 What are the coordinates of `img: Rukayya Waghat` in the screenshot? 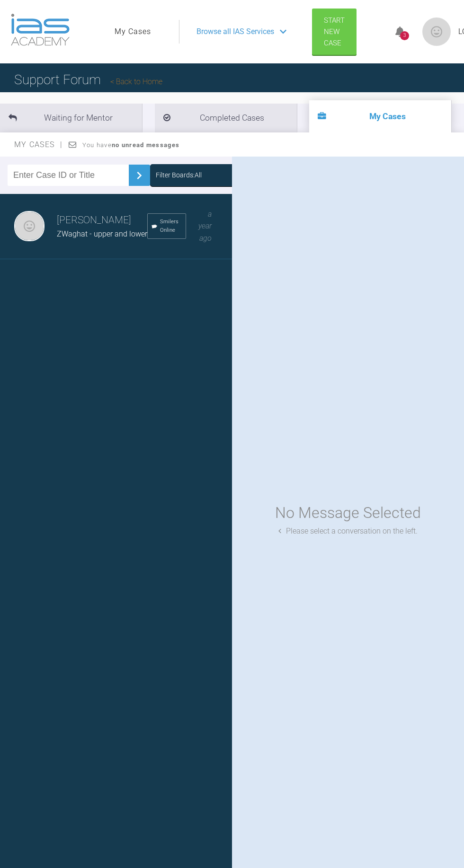 It's located at (29, 226).